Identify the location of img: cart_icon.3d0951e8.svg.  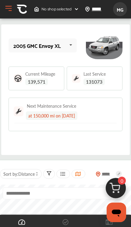
(116, 189).